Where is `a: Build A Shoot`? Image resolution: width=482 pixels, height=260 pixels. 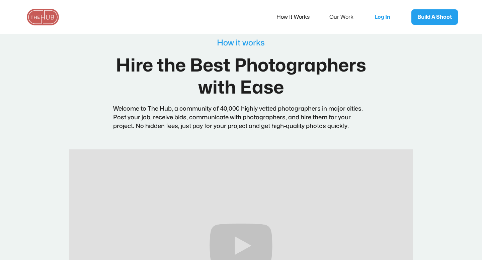
a: Build A Shoot is located at coordinates (434, 17).